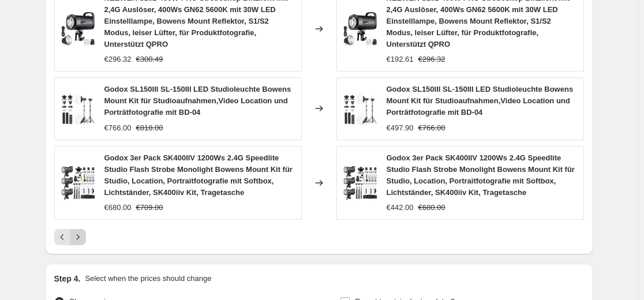 This screenshot has width=644, height=300. What do you see at coordinates (118, 128) in the screenshot?
I see `div: €766.00` at bounding box center [118, 128].